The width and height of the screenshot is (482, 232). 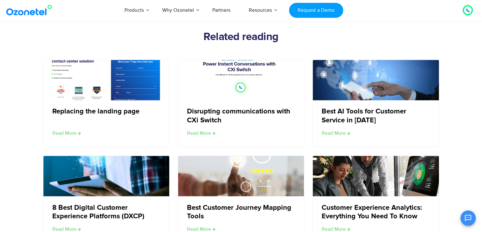 What do you see at coordinates (376, 211) in the screenshot?
I see `a: Customer Experience Analytics: Everything You Need To Know` at bounding box center [376, 211].